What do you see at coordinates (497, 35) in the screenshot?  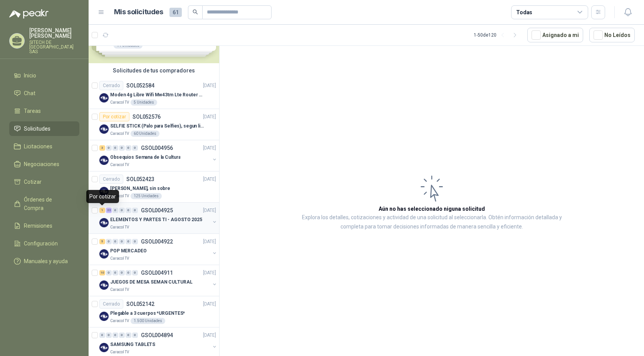 I see `div: 1 - 50 de 120` at bounding box center [497, 35].